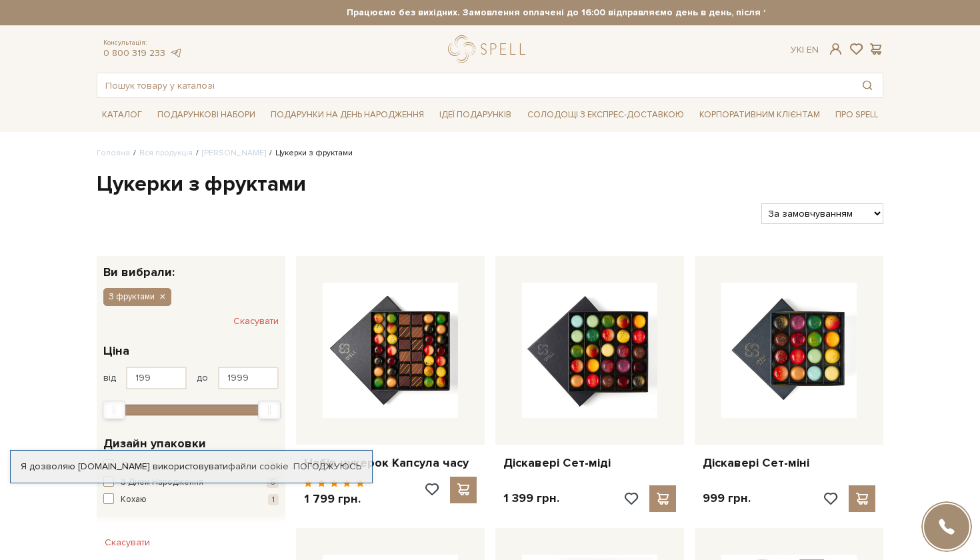 This screenshot has height=560, width=980. What do you see at coordinates (143, 43) in the screenshot?
I see `span: Консультація:` at bounding box center [143, 43].